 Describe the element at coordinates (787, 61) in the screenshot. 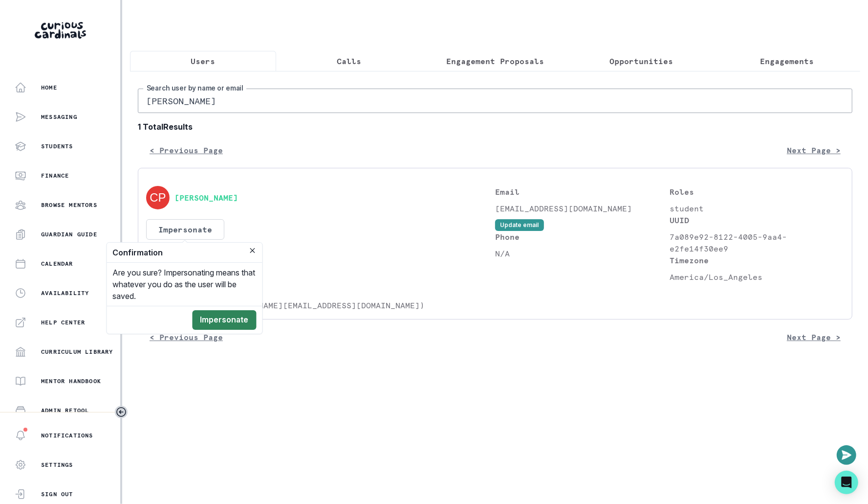

I see `p: Engagements` at that location.